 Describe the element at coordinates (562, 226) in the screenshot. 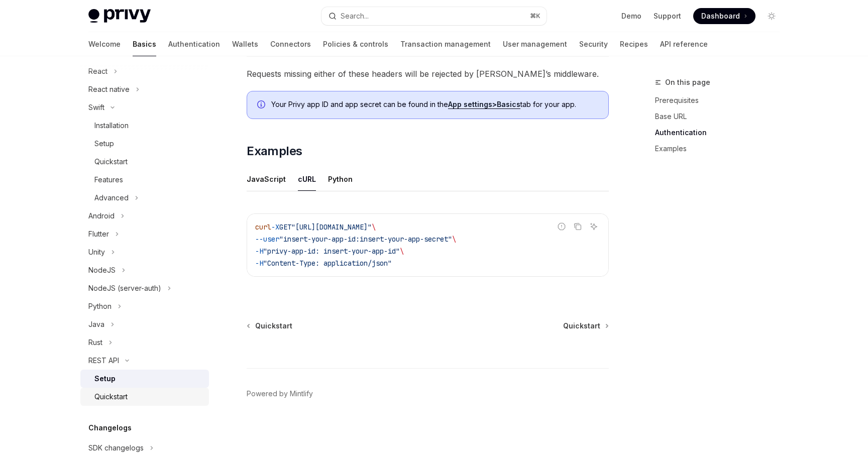

I see `button: Report incorrect code` at that location.